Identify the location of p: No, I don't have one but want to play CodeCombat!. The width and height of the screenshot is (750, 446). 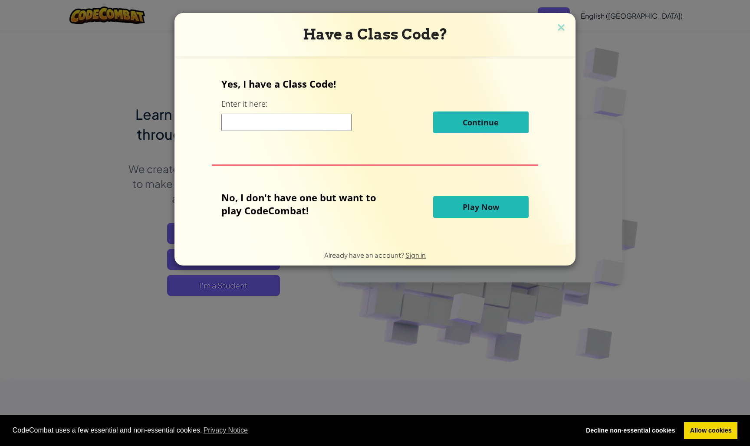
(305, 204).